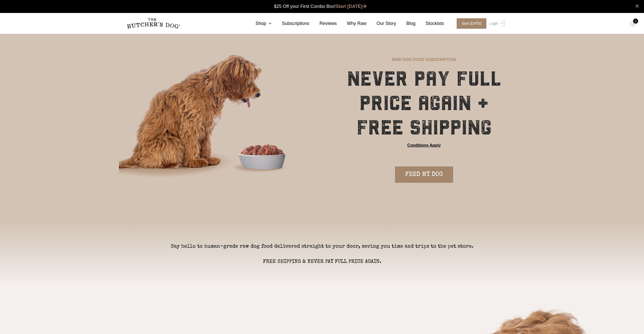  What do you see at coordinates (352, 24) in the screenshot?
I see `a: Why Raw` at bounding box center [352, 24].